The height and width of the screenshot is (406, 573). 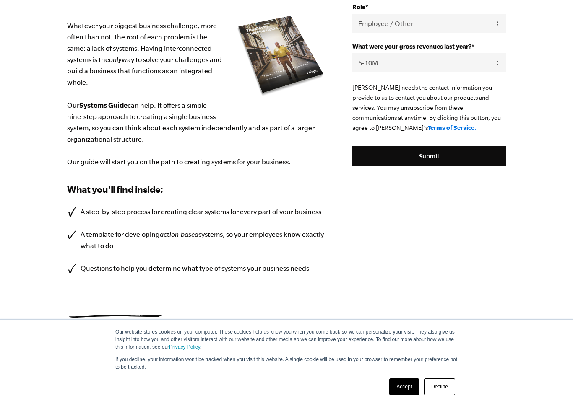 I want to click on input: Submit, so click(x=429, y=156).